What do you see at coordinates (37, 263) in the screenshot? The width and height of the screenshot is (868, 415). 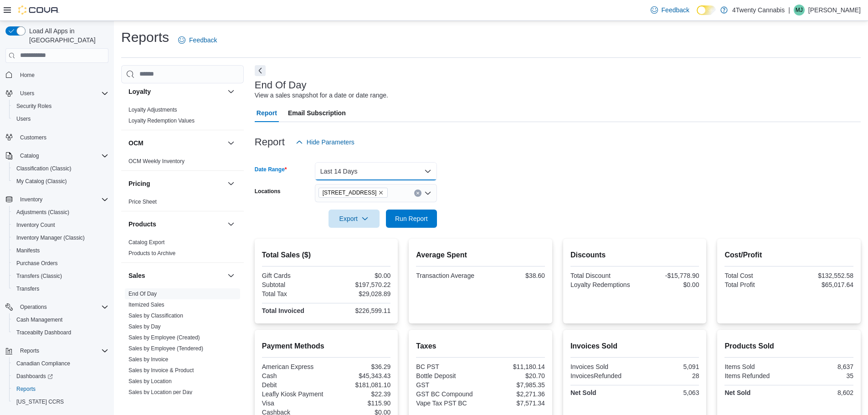 I see `a: Purchase Orders` at bounding box center [37, 263].